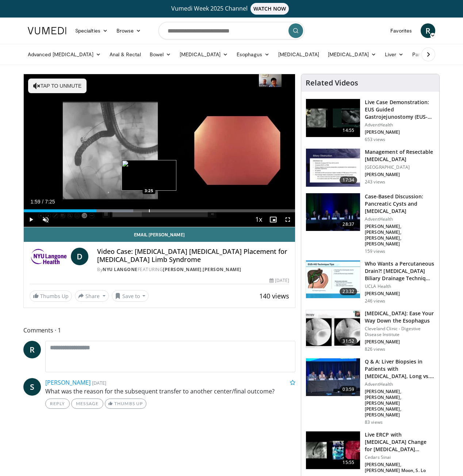 The image size is (463, 476). What do you see at coordinates (31, 220) in the screenshot?
I see `button: Play` at bounding box center [31, 220].